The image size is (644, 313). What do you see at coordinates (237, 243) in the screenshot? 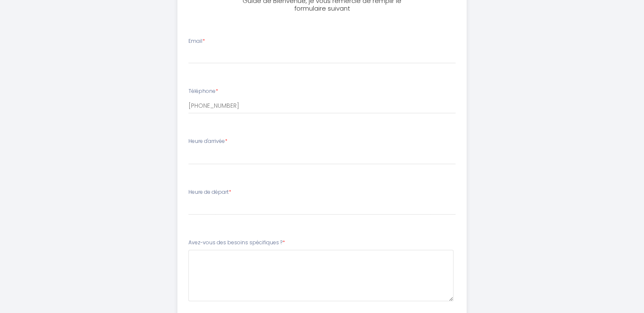
I see `label: Avez-vous des besoins spécifiques ?` at bounding box center [237, 243].